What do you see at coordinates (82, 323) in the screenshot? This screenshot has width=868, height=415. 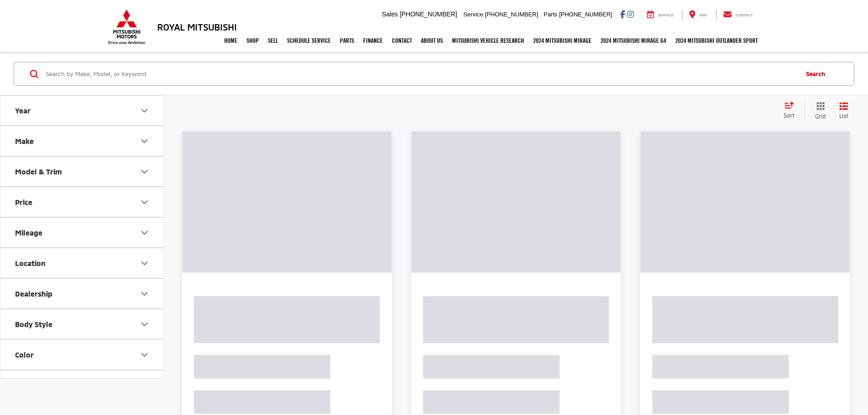 I see `button: Body StyleBody Style` at bounding box center [82, 323].